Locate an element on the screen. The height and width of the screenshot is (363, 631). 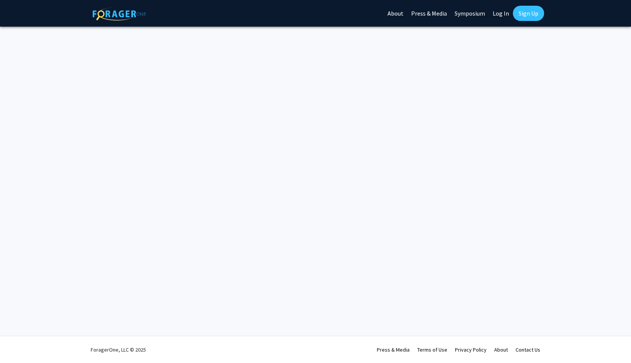
a: Terms of Use is located at coordinates (432, 350).